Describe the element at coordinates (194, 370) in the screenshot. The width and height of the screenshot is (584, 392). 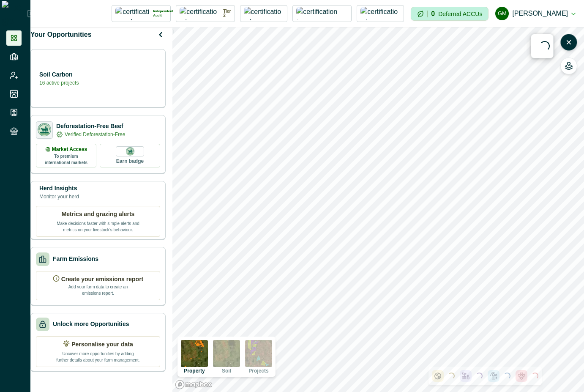
I see `p: Property` at that location.